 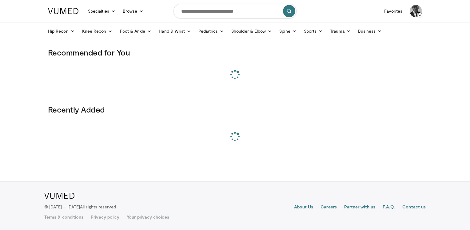 I want to click on a: Contact us, so click(x=414, y=207).